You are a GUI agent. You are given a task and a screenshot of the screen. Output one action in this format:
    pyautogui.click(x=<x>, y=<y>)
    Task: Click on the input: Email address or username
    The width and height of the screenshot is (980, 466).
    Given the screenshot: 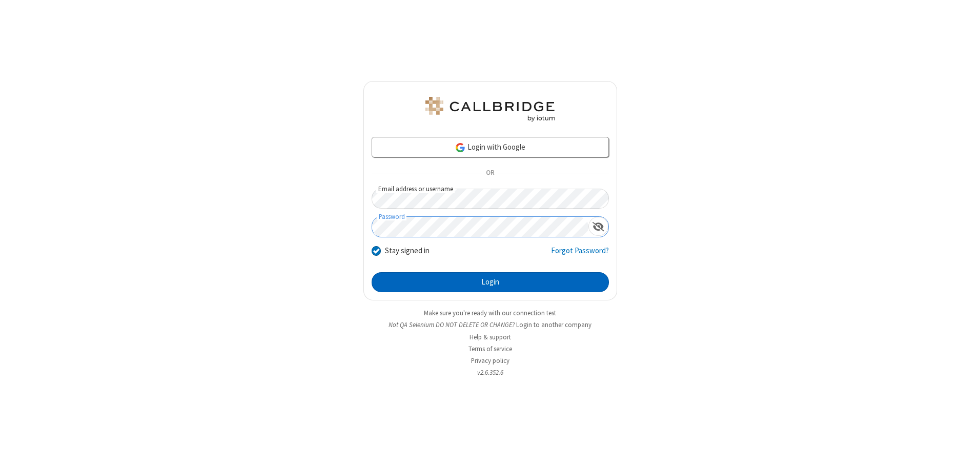 What is the action you would take?
    pyautogui.click(x=490, y=199)
    